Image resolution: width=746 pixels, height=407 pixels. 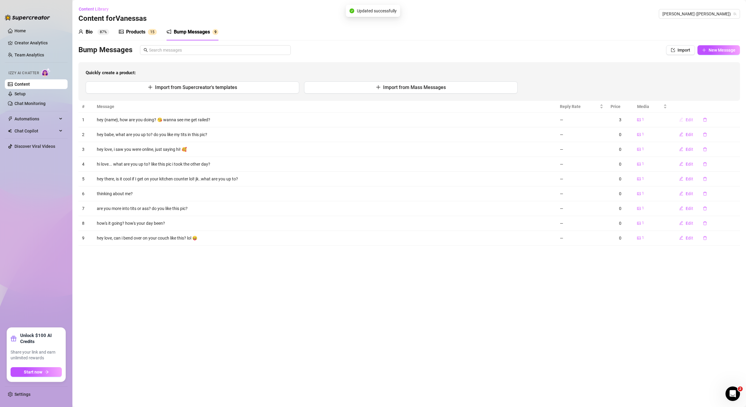 I want to click on a: Home, so click(x=20, y=31).